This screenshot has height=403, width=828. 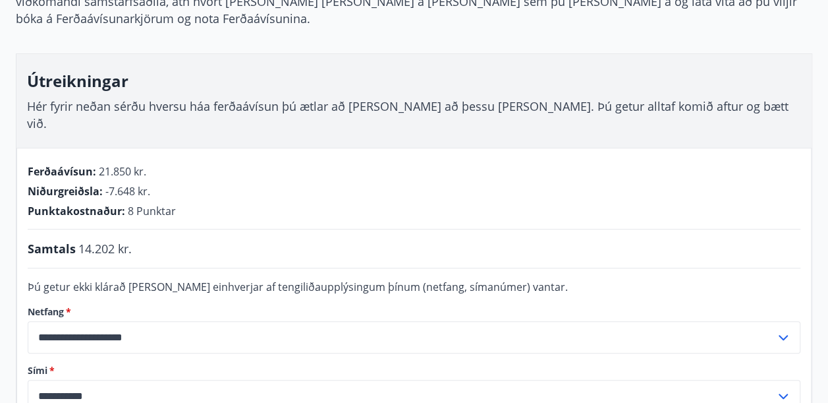 I want to click on label: Netfang, so click(x=414, y=312).